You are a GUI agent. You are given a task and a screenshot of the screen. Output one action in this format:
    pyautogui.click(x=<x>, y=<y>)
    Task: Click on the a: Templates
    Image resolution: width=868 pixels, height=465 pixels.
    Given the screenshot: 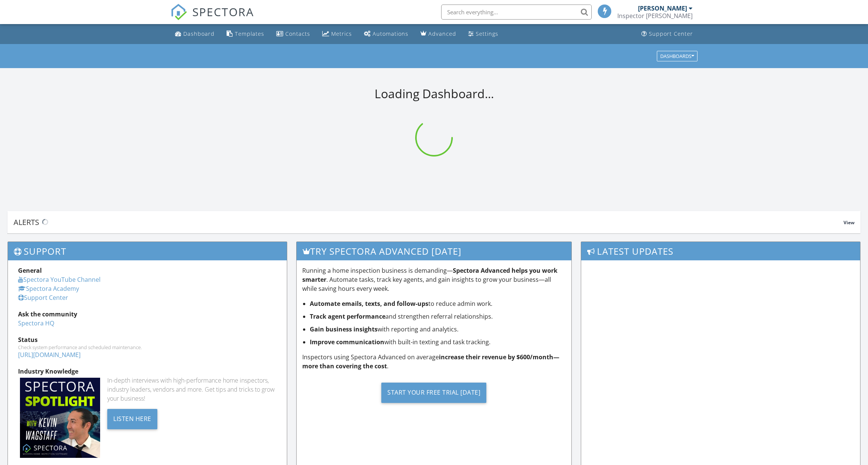 What is the action you would take?
    pyautogui.click(x=245, y=34)
    